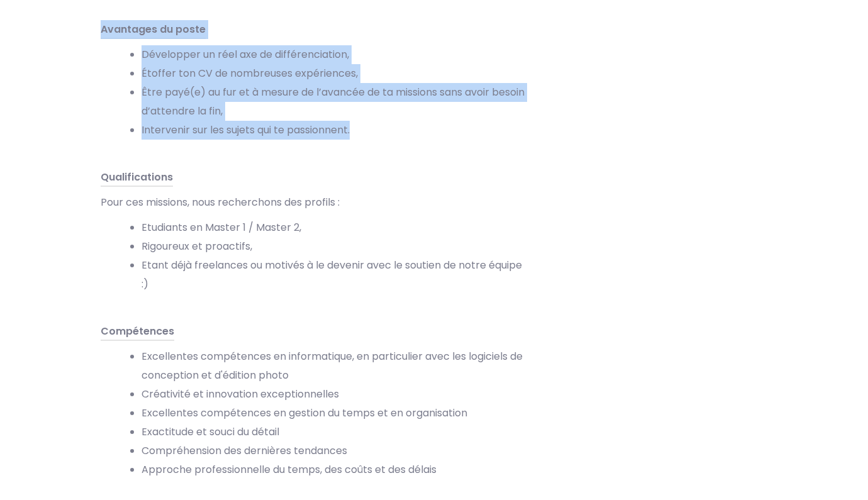 The width and height of the screenshot is (868, 500). I want to click on li: Excellentes compétences en gestion du temps et en organisation, so click(333, 414).